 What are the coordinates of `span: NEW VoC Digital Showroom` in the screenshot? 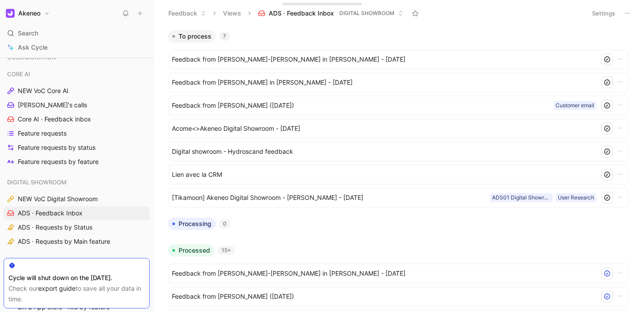 It's located at (58, 199).